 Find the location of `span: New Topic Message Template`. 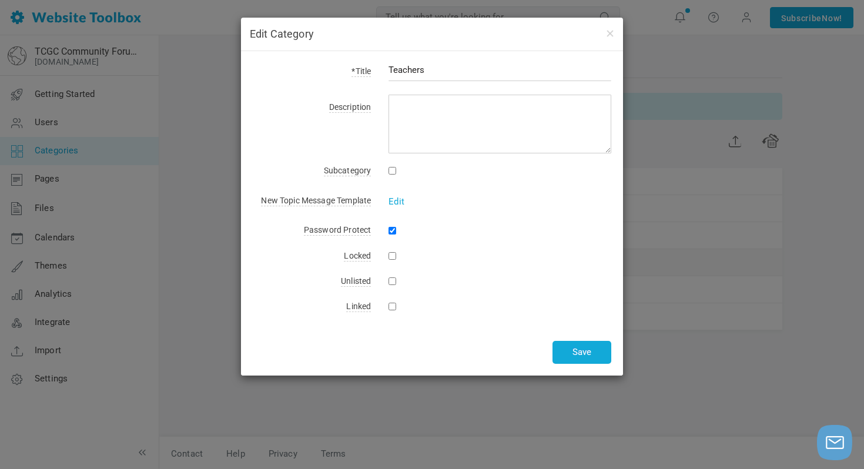

span: New Topic Message Template is located at coordinates (316, 201).